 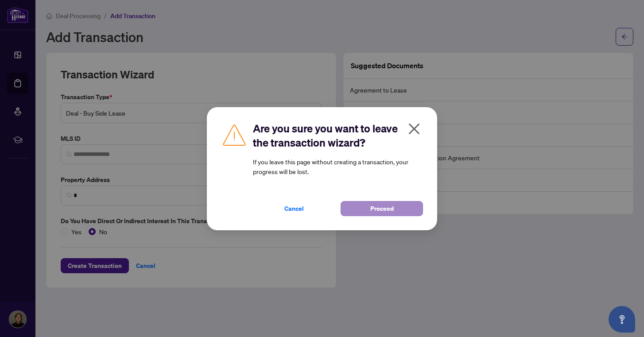 I want to click on article: If you leave this page without creating a transaction, your progress will be lost., so click(x=338, y=166).